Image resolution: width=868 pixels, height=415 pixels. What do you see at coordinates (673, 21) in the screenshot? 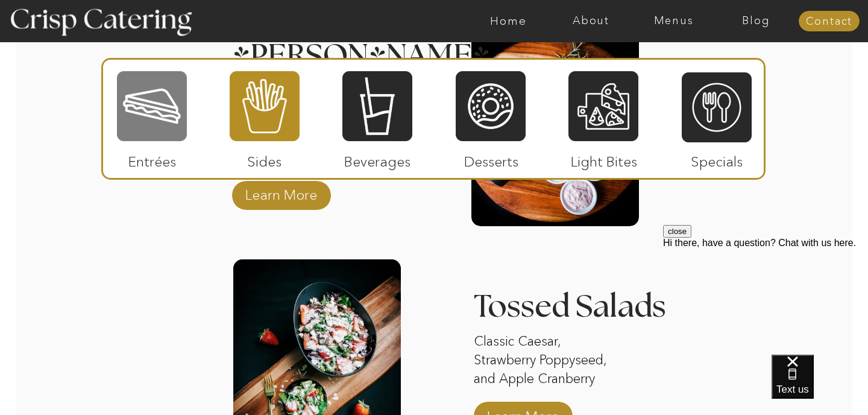
I see `nav: Menus` at bounding box center [673, 21].